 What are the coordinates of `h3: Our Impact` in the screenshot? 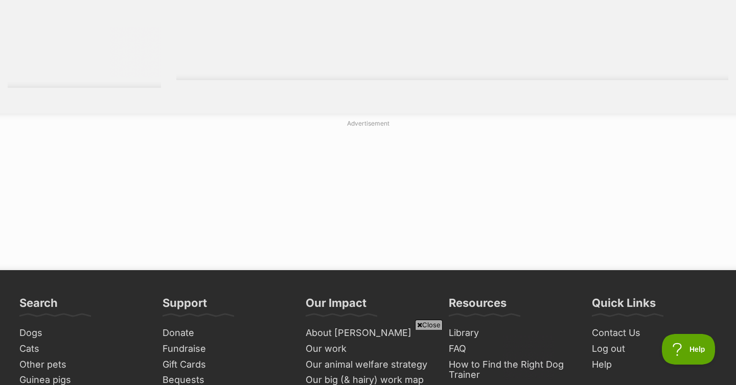 It's located at (336, 306).